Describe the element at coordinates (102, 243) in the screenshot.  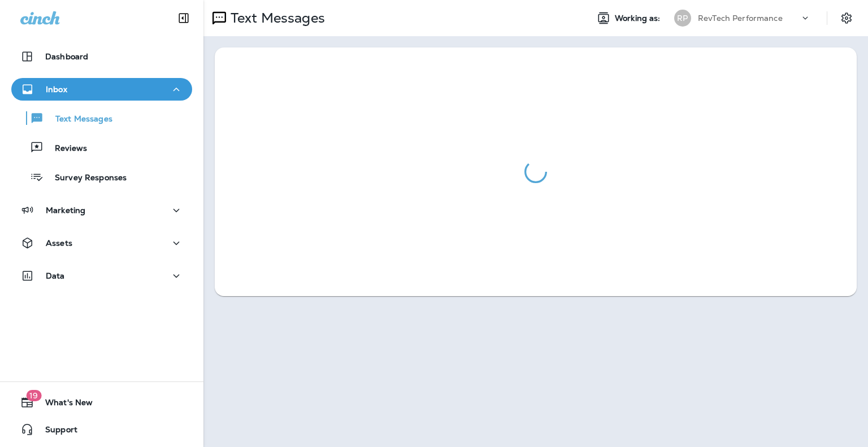
I see `button: Assets` at that location.